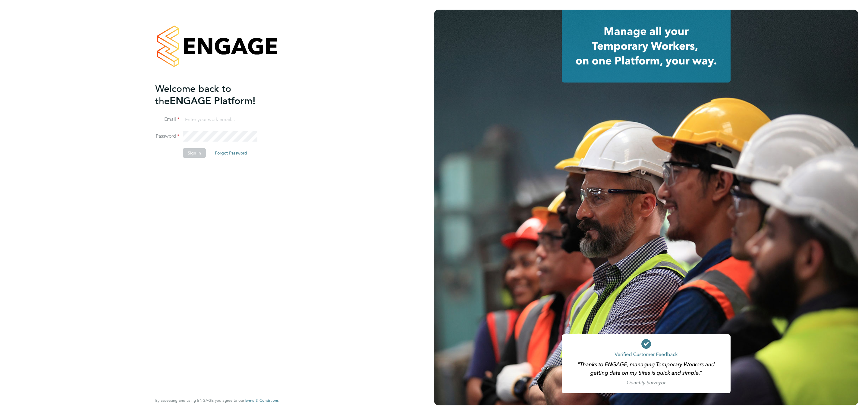 This screenshot has height=415, width=868. What do you see at coordinates (231, 153) in the screenshot?
I see `button: Forgot Password` at bounding box center [231, 153].